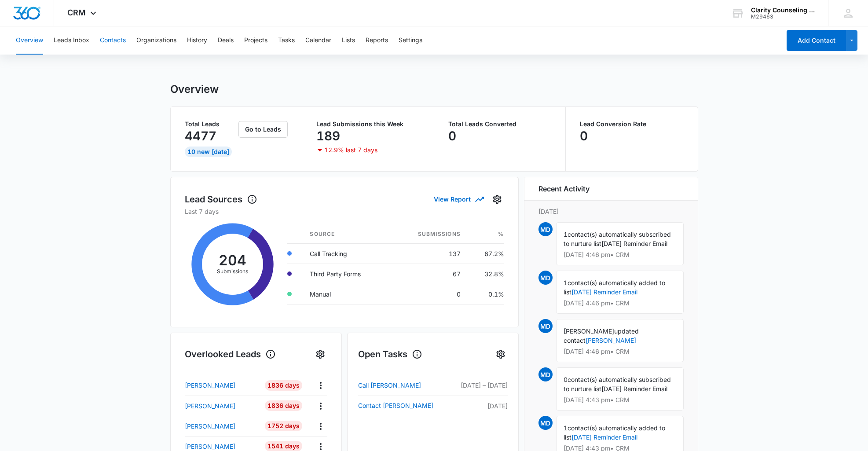  What do you see at coordinates (486, 254) in the screenshot?
I see `td: 67.2%` at bounding box center [486, 254].